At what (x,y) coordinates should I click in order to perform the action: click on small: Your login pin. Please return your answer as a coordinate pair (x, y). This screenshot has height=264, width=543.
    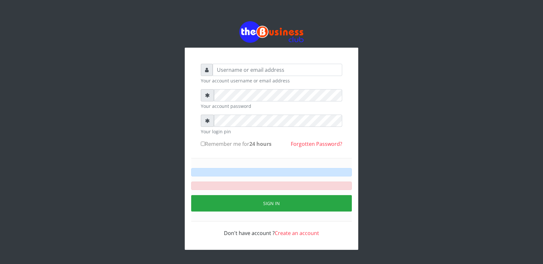
    Looking at the image, I should click on (272, 131).